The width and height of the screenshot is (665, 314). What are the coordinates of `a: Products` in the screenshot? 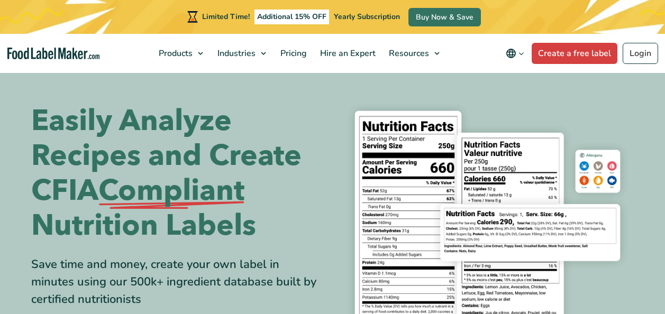 It's located at (180, 53).